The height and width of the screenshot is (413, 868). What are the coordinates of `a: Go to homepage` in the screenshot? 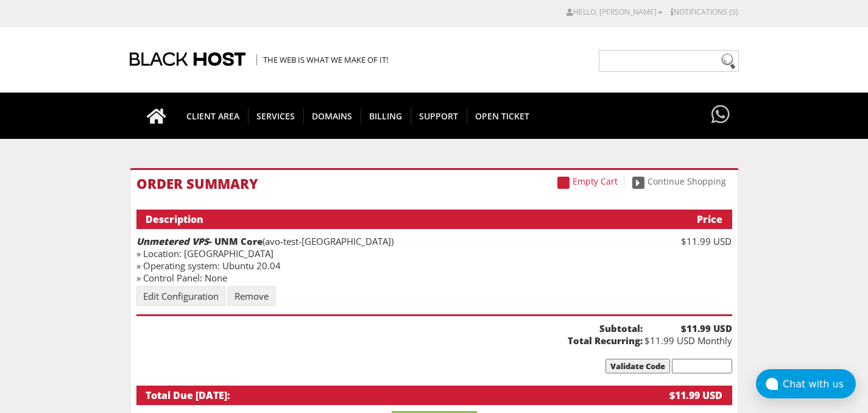 It's located at (157, 116).